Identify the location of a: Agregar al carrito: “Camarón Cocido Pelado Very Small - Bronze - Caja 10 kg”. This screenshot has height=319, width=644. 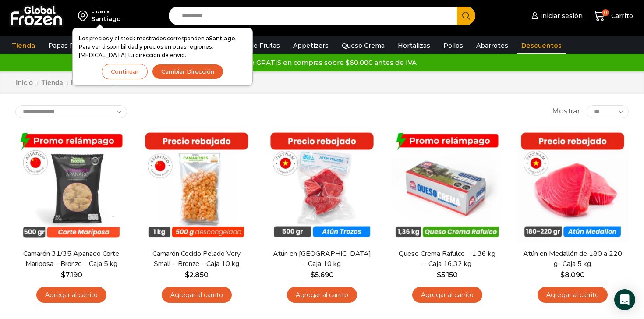
(197, 295).